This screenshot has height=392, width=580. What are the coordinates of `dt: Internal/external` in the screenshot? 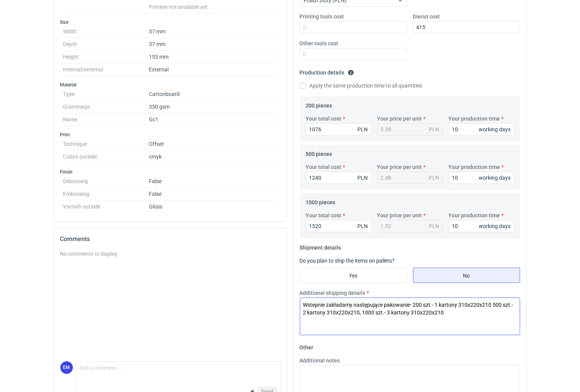 It's located at (106, 69).